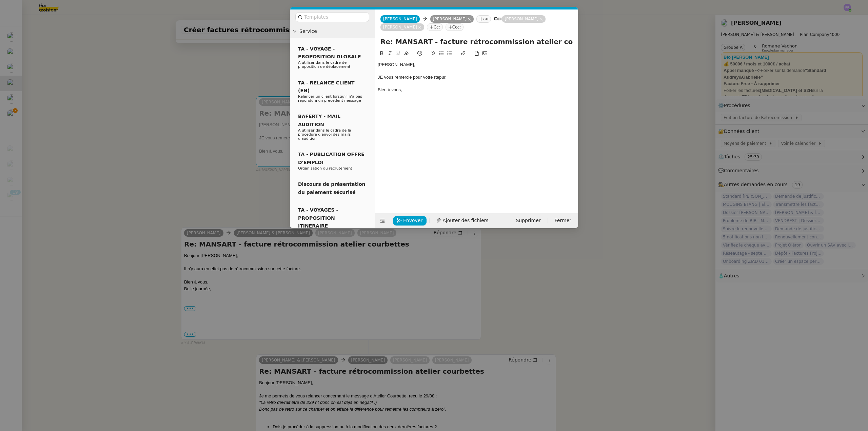 The width and height of the screenshot is (868, 431). I want to click on span: BAFERTY - MAIL AUDITION, so click(319, 120).